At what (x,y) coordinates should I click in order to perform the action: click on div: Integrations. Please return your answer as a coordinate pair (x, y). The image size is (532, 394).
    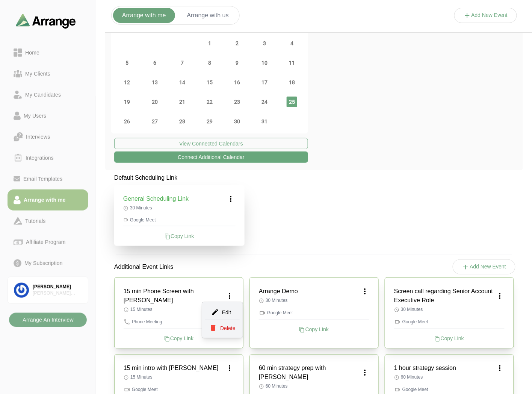
    Looking at the image, I should click on (39, 158).